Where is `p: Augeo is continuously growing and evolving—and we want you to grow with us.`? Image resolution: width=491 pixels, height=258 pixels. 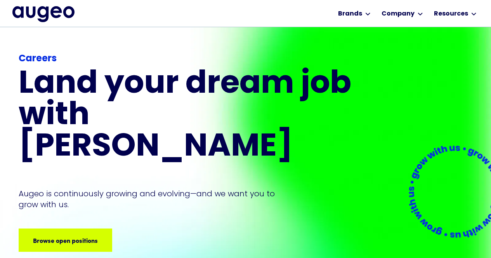 p: Augeo is continuously growing and evolving—and we want you to grow with us. is located at coordinates (152, 199).